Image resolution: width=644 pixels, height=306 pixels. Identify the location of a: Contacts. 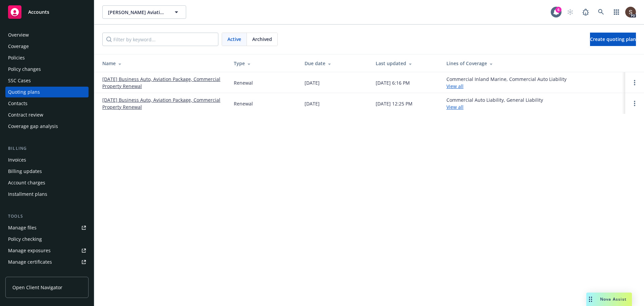
(47, 103).